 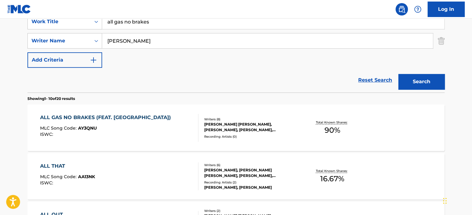 What do you see at coordinates (332, 130) in the screenshot?
I see `span: 90 %` at bounding box center [332, 130].